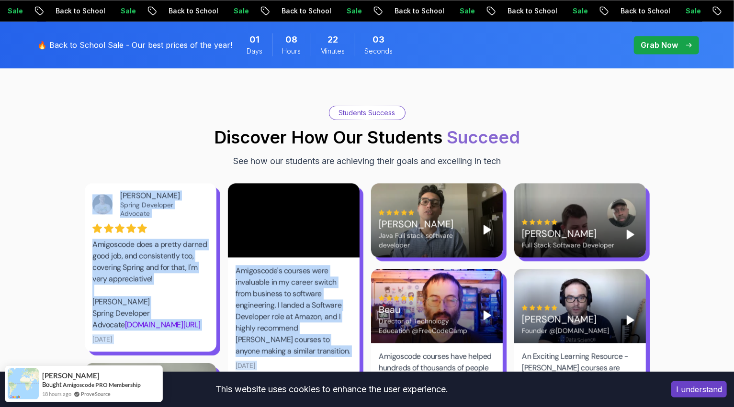 This screenshot has width=734, height=407. I want to click on a: Amigoscode PRO Membership, so click(101, 385).